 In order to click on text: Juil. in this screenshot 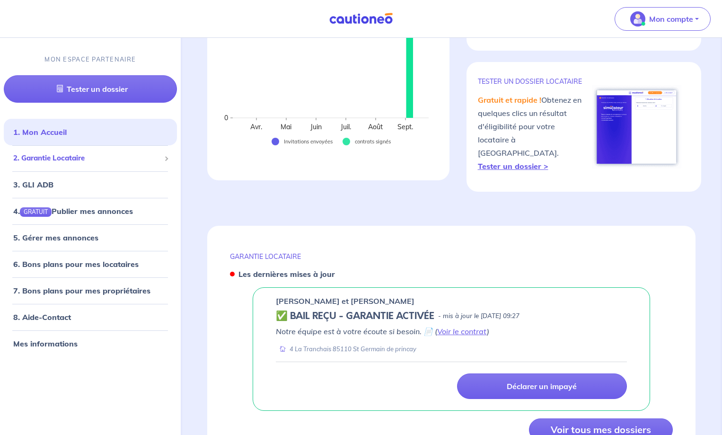, I will do `click(345, 127)`.